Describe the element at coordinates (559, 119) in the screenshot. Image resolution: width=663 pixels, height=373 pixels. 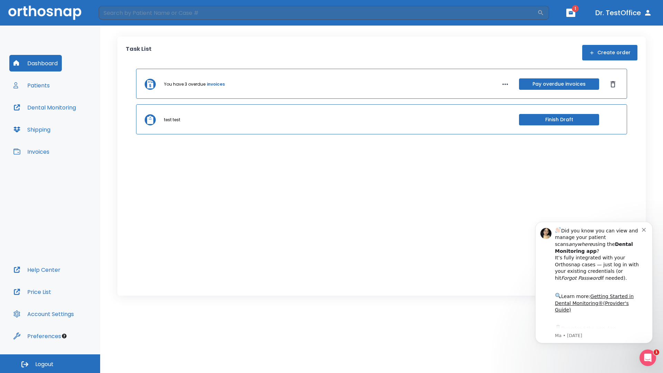
I see `button: Finish Draft` at that location.